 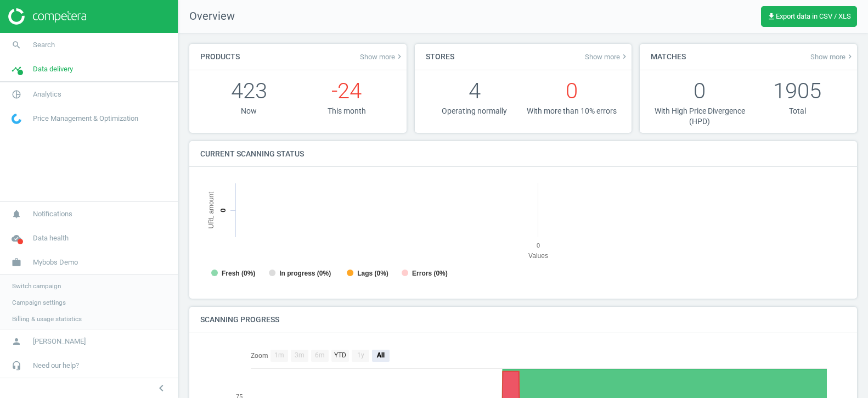 What do you see at coordinates (56, 365) in the screenshot?
I see `span: Need our help?` at bounding box center [56, 365].